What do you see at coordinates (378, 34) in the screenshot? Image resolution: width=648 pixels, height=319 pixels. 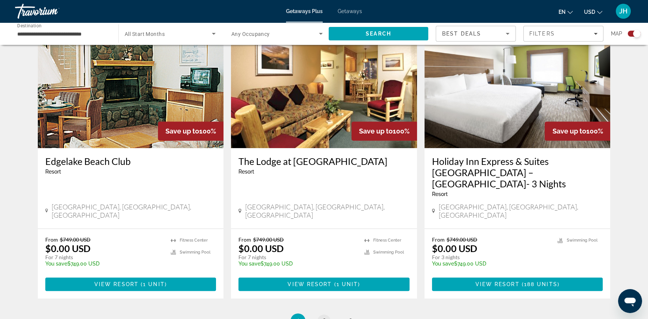 I see `span: Search` at bounding box center [378, 34].